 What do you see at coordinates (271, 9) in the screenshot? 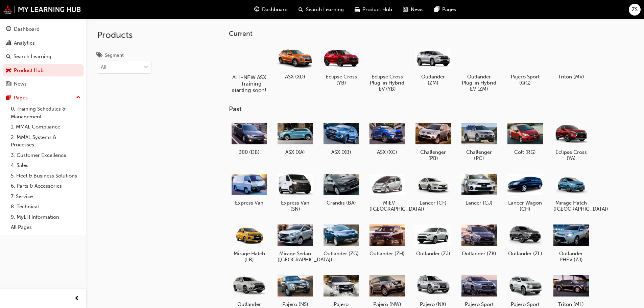
I see `a: guage-iconDashboard` at bounding box center [271, 9].